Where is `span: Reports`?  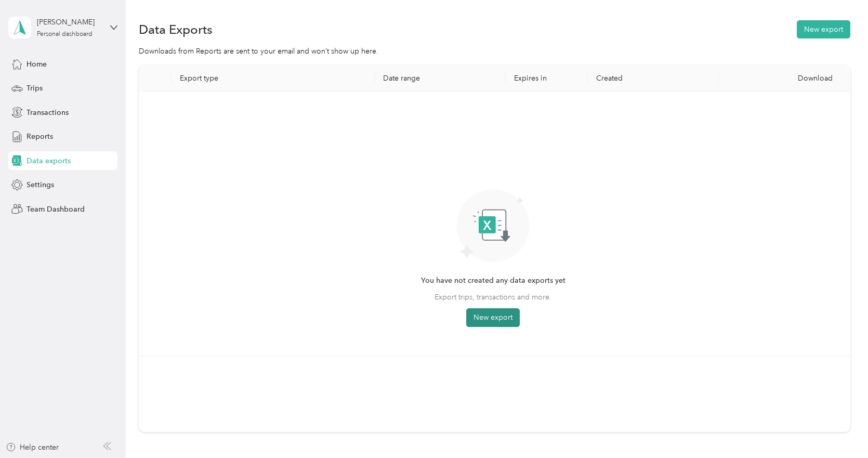
span: Reports is located at coordinates (40, 136).